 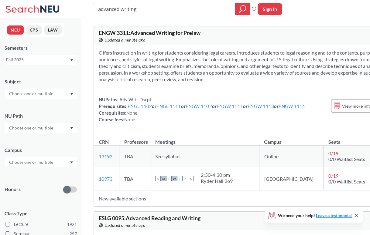 I want to click on th: Meetings, so click(x=205, y=139).